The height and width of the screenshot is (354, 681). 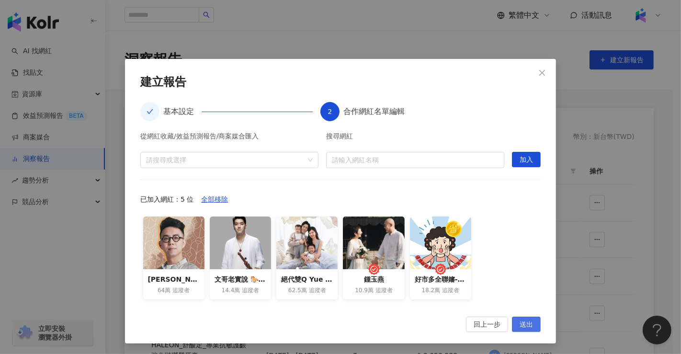 What do you see at coordinates (307, 279) in the screenshot?
I see `div: 絕代雙Q Yue and Wei` at bounding box center [307, 279].